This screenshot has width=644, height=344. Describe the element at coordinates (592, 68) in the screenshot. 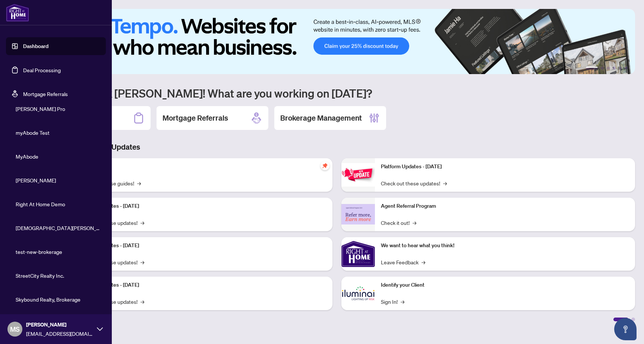

I see `button: 1` at that location.